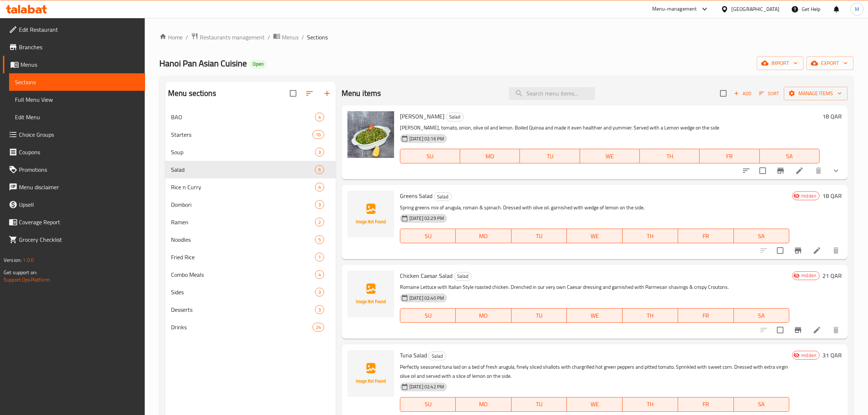  I want to click on span: BAO, so click(243, 117).